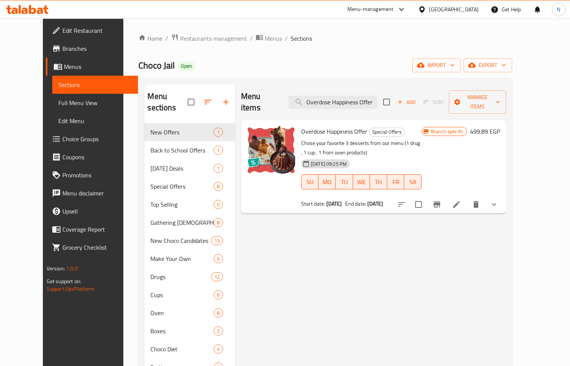 The width and height of the screenshot is (570, 366). Describe the element at coordinates (182, 349) in the screenshot. I see `div: Choco Diet` at that location.